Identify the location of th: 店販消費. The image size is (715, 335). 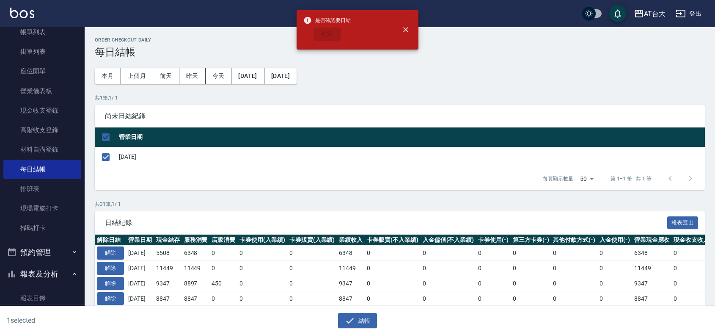
(224, 240).